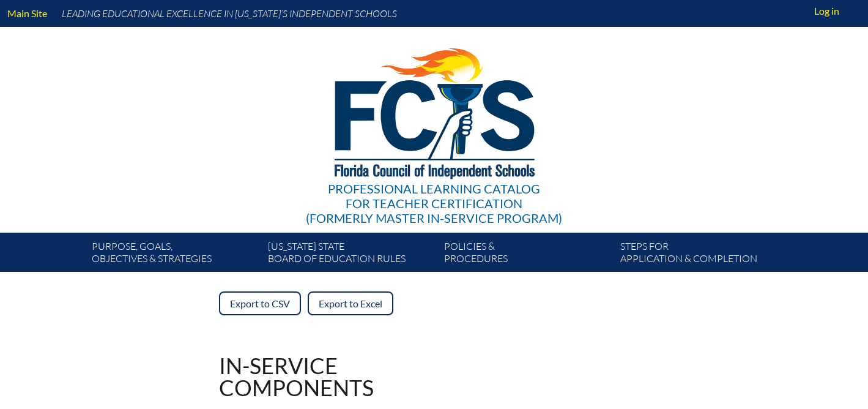  I want to click on a: Steps forapplication & completion, so click(704, 254).